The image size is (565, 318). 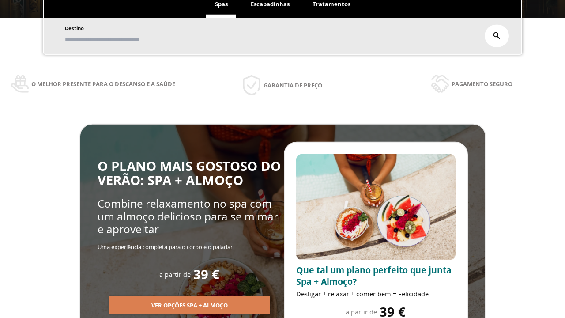 What do you see at coordinates (482, 84) in the screenshot?
I see `span: Pagamento seguro` at bounding box center [482, 84].